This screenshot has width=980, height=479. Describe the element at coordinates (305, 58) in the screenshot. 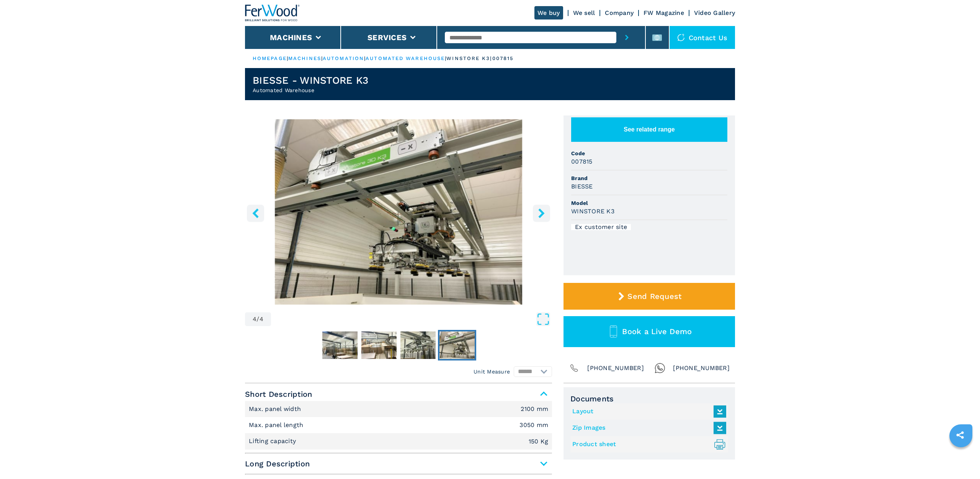

I see `a: machines` at that location.